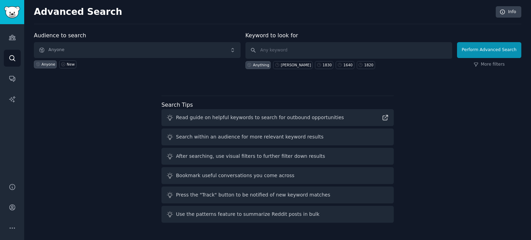 This screenshot has height=240, width=531. I want to click on div: Press the "Track" button to be notified of new keyword matches, so click(253, 195).